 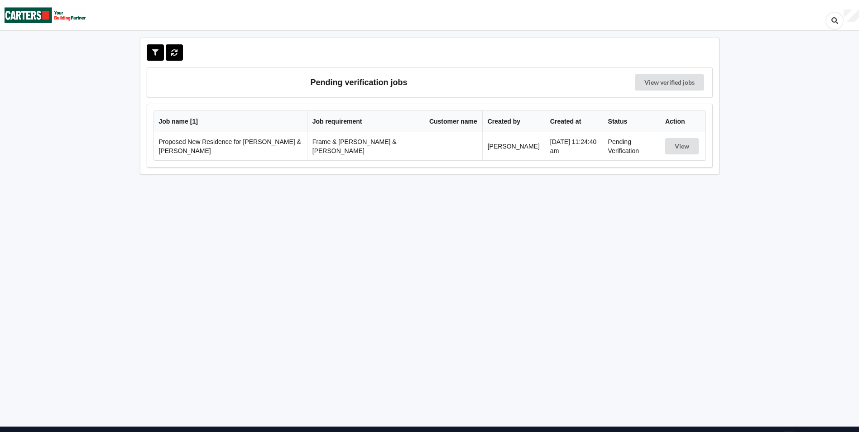 What do you see at coordinates (683, 146) in the screenshot?
I see `a: View` at bounding box center [683, 146].